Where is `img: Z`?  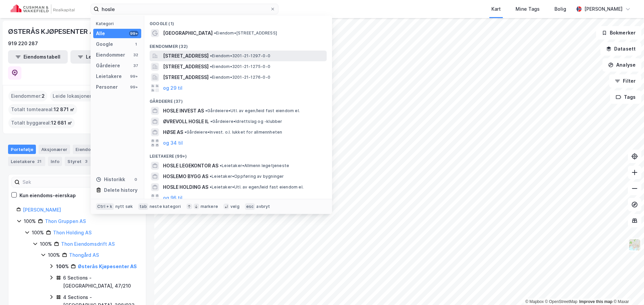
img: Z is located at coordinates (635, 245).